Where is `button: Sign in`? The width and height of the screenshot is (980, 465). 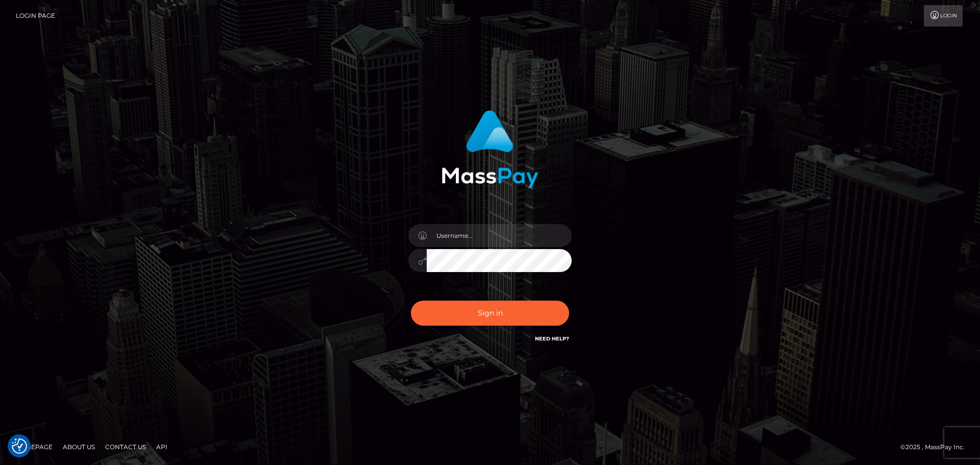
button: Sign in is located at coordinates (490, 313).